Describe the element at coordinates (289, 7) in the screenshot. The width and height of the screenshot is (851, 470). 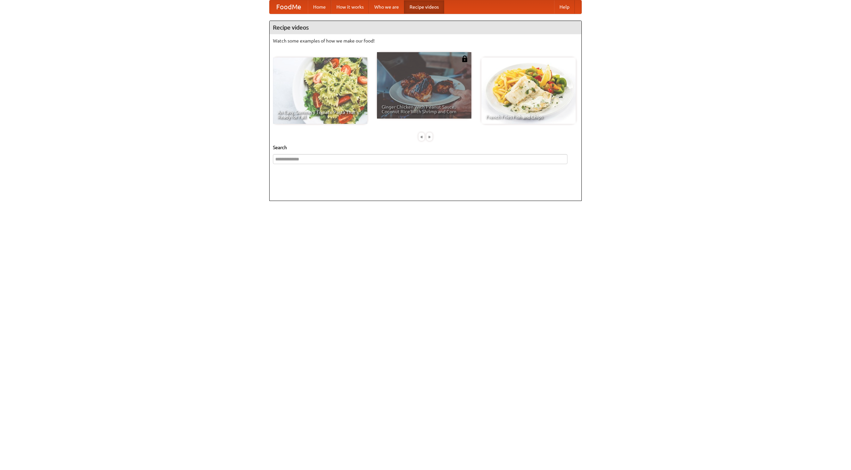
I see `a: FoodMe` at that location.